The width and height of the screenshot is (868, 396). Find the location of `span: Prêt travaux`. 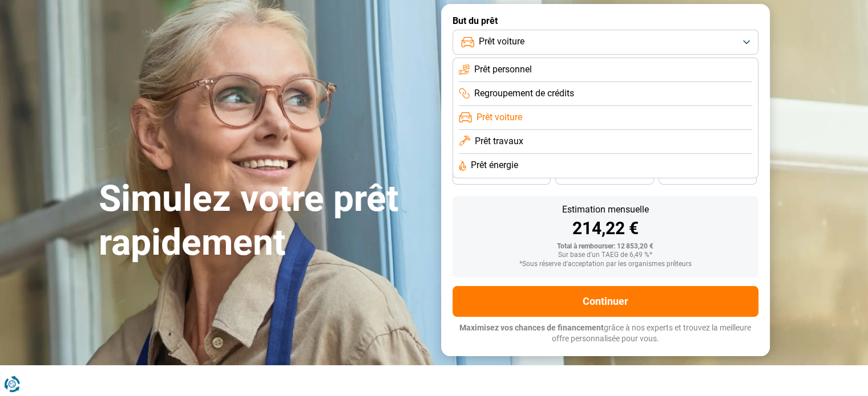

span: Prêt travaux is located at coordinates (499, 141).